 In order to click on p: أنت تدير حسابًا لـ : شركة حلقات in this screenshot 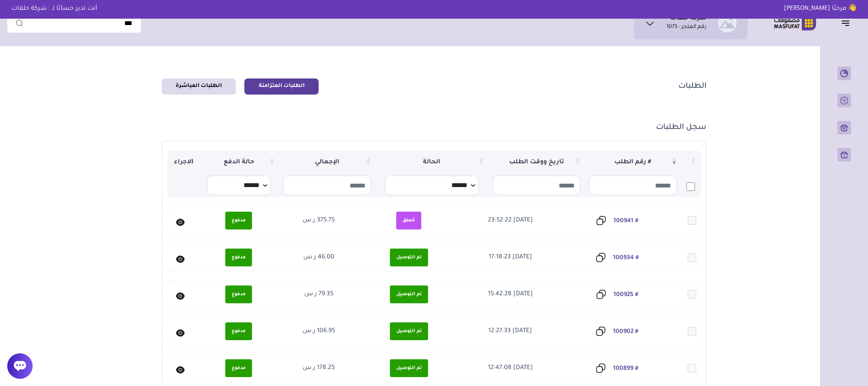, I will do `click(54, 9)`.